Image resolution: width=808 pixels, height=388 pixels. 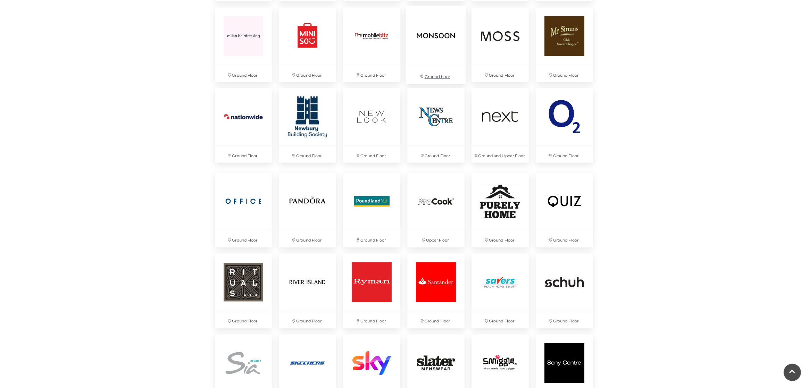 I want to click on a: Ground floor, so click(x=436, y=45).